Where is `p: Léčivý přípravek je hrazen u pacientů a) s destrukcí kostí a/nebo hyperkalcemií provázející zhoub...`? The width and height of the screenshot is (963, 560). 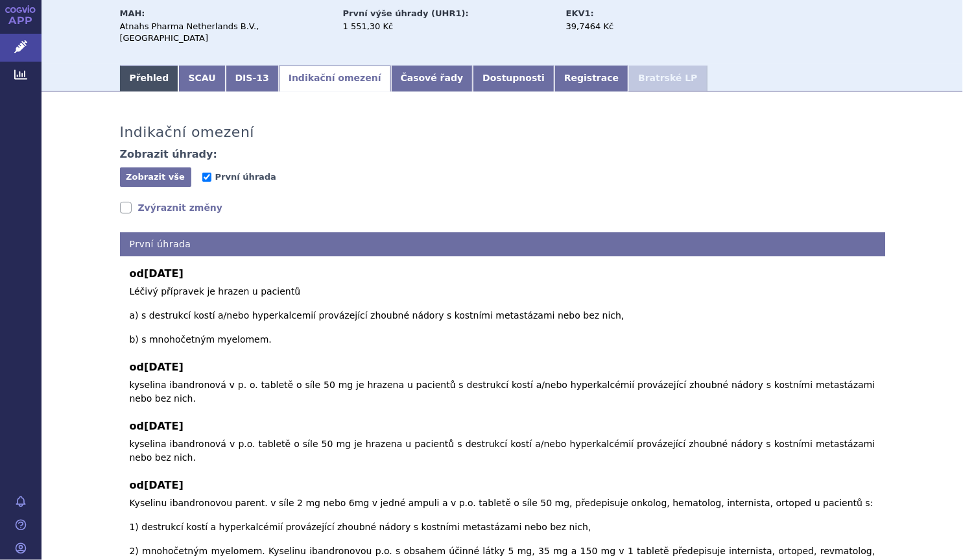
p: Léčivý přípravek je hrazen u pacientů a) s destrukcí kostí a/nebo hyperkalcemií provázející zhoub... is located at coordinates (503, 315).